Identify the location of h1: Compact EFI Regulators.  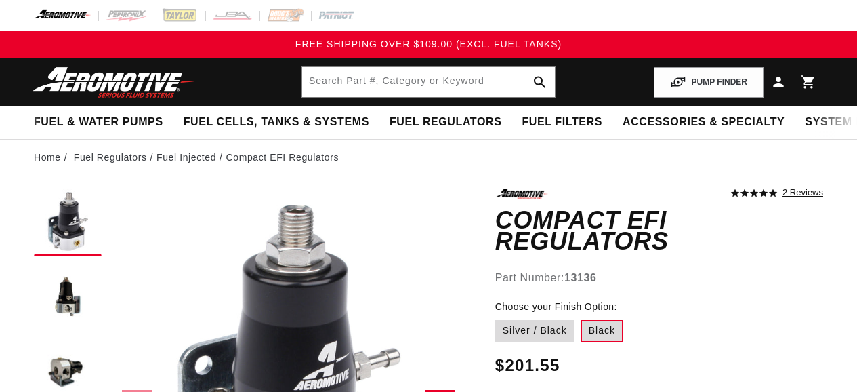
(660, 230).